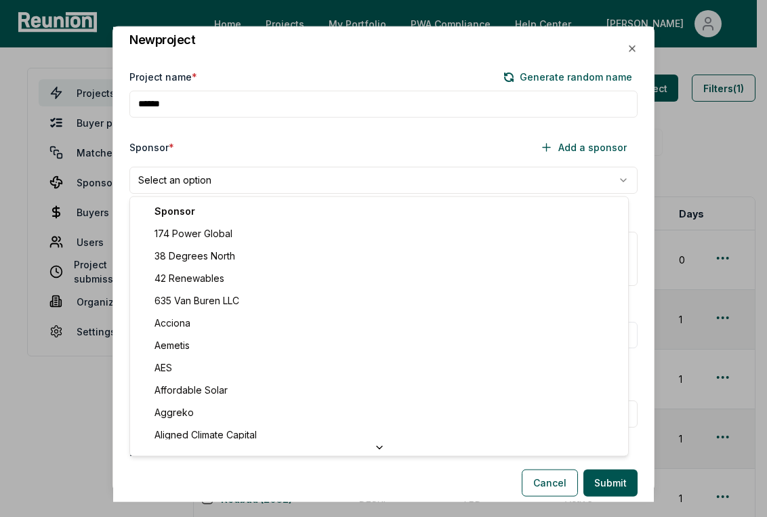 Image resolution: width=767 pixels, height=517 pixels. What do you see at coordinates (163, 367) in the screenshot?
I see `span: AES` at bounding box center [163, 367].